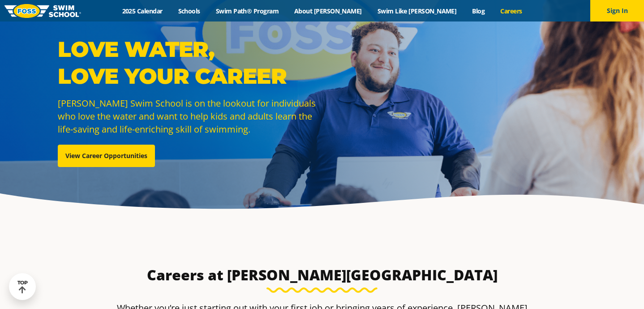 The height and width of the screenshot is (309, 644). Describe the element at coordinates (142, 10) in the screenshot. I see `a: 2025 Calendar` at that location.